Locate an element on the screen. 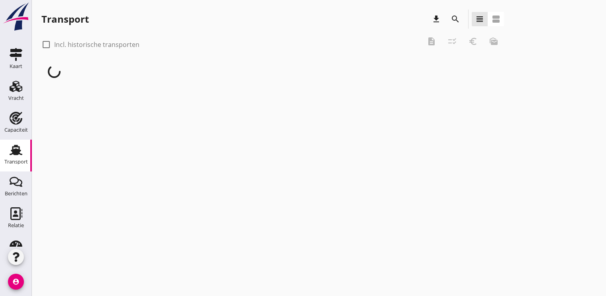  i: view_headline is located at coordinates (480, 19).